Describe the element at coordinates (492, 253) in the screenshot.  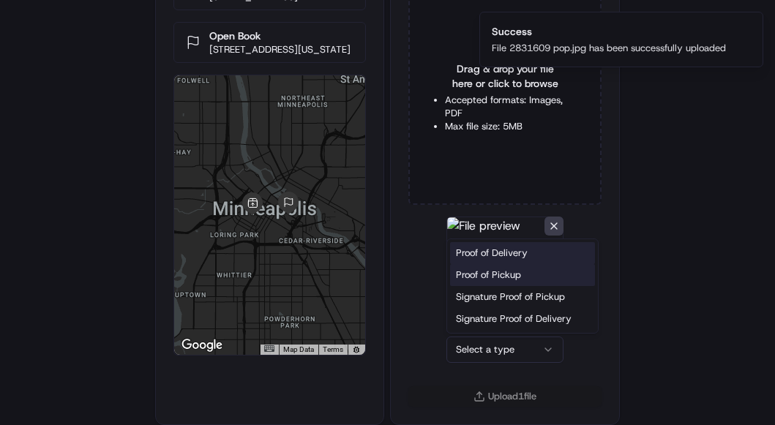
I see `span: Proof of Delivery` at that location.